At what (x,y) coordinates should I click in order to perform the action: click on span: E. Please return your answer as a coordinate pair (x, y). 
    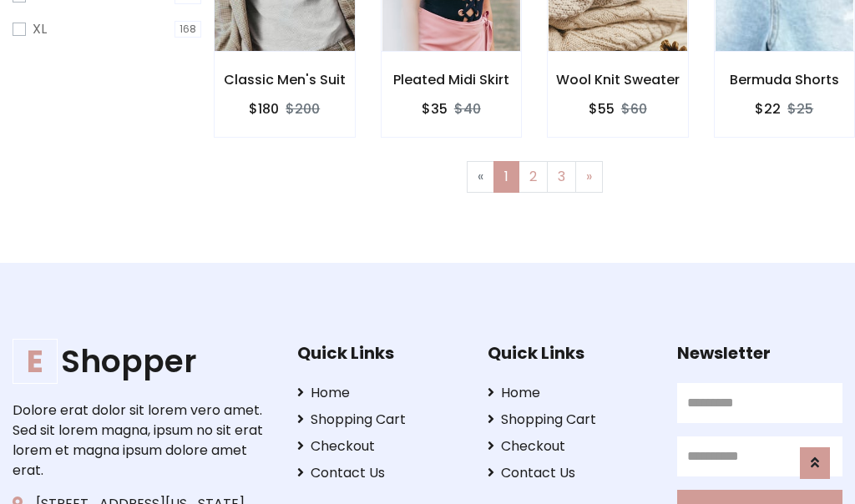
    Looking at the image, I should click on (35, 361).